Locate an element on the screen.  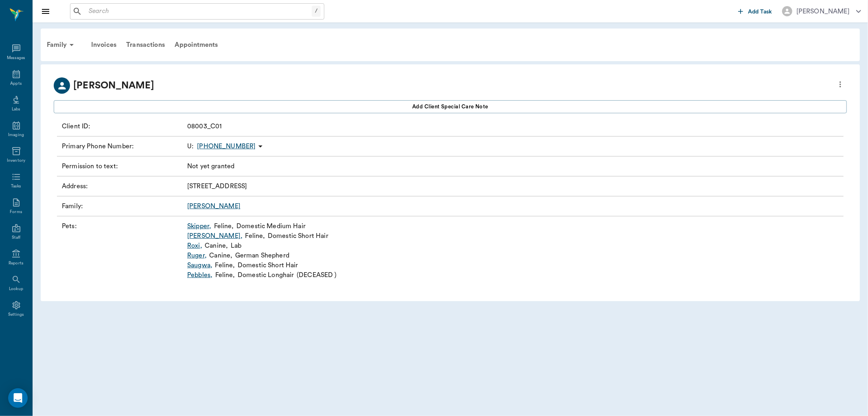
div: Imaging is located at coordinates (16, 135).